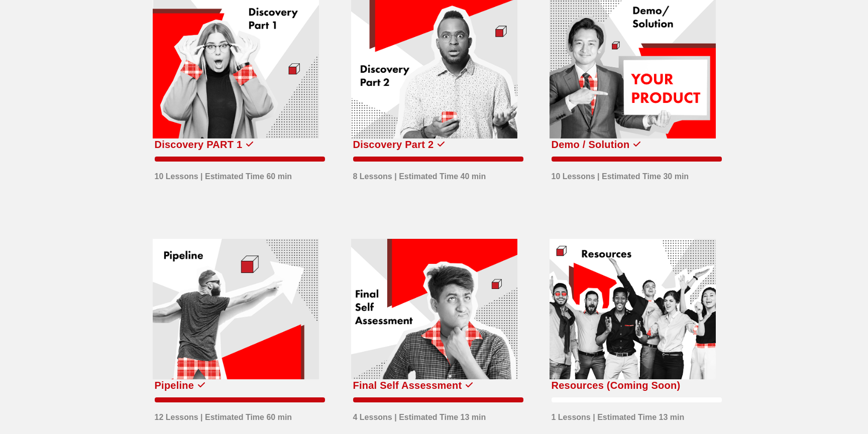  What do you see at coordinates (616, 385) in the screenshot?
I see `div: Resources (Coming Soon)` at bounding box center [616, 385].